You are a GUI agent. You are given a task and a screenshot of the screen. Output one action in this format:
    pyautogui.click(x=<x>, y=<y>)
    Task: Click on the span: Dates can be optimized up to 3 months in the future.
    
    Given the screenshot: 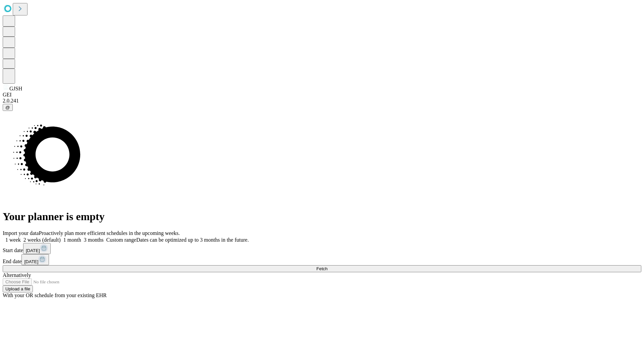 What is the action you would take?
    pyautogui.click(x=192, y=239)
    